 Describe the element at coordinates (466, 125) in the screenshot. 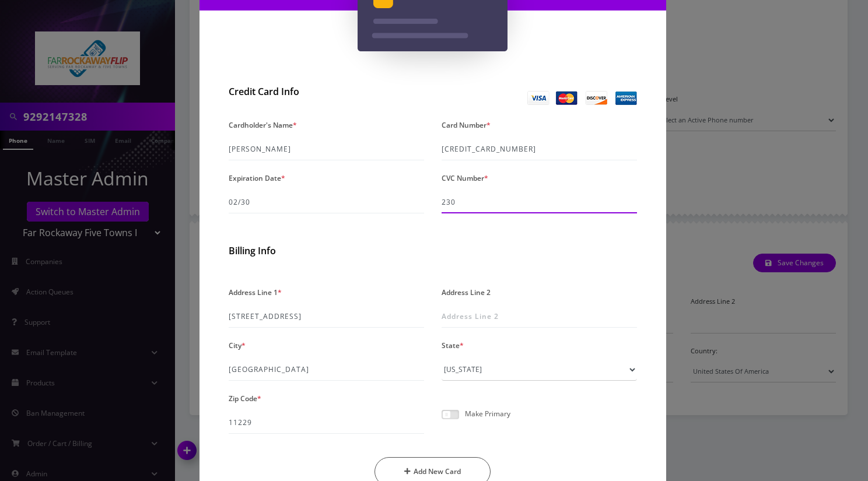

I see `label: Card Number` at that location.